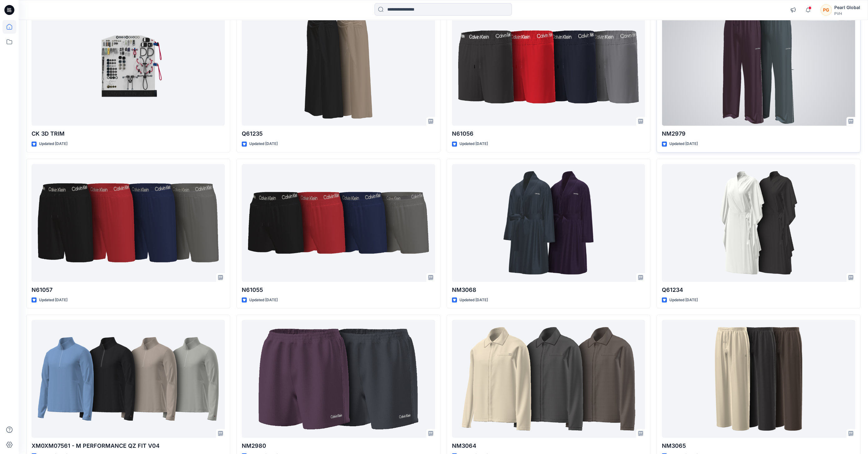 This screenshot has width=868, height=454. Describe the element at coordinates (847, 14) in the screenshot. I see `div: PVH` at that location.